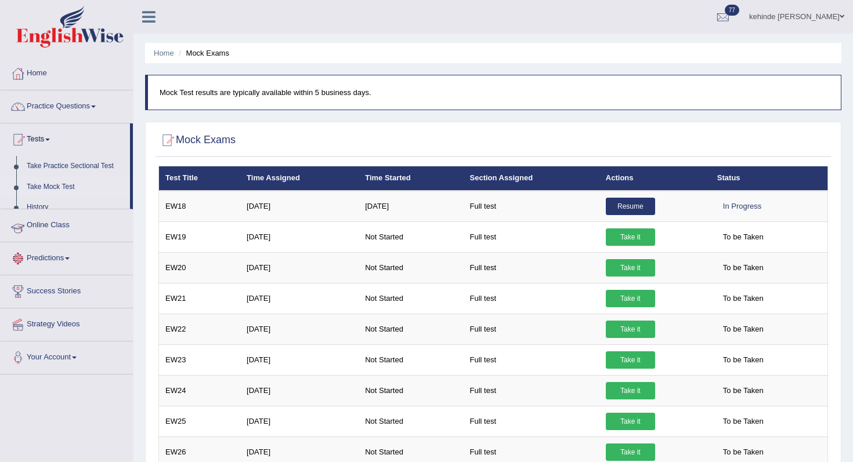  Describe the element at coordinates (742, 207) in the screenshot. I see `div: In Progress` at that location.